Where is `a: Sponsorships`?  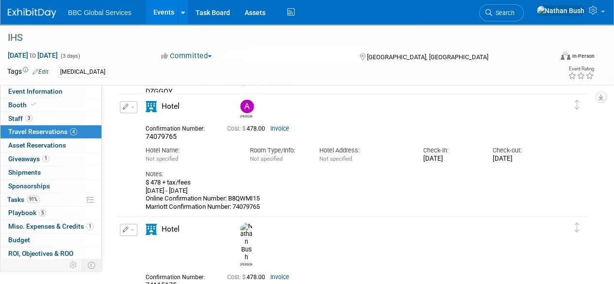
a: Sponsorships is located at coordinates (51, 186).